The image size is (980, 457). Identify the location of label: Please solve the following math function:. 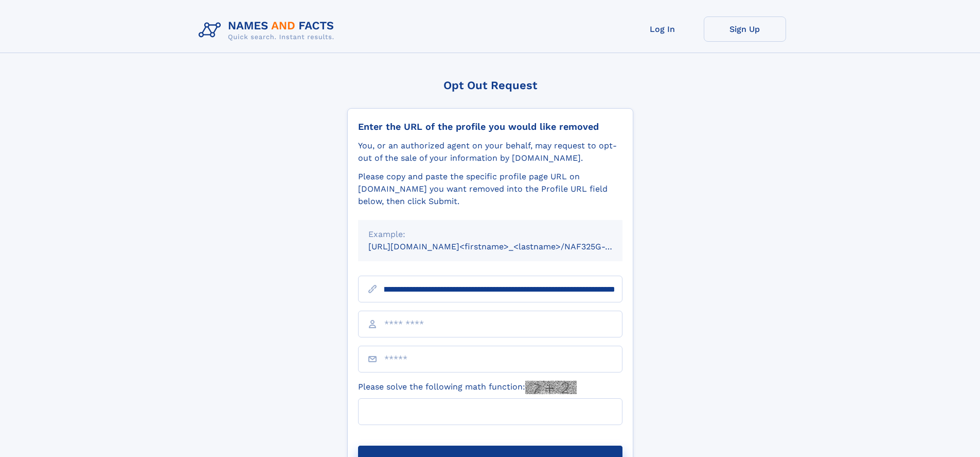
(467, 387).